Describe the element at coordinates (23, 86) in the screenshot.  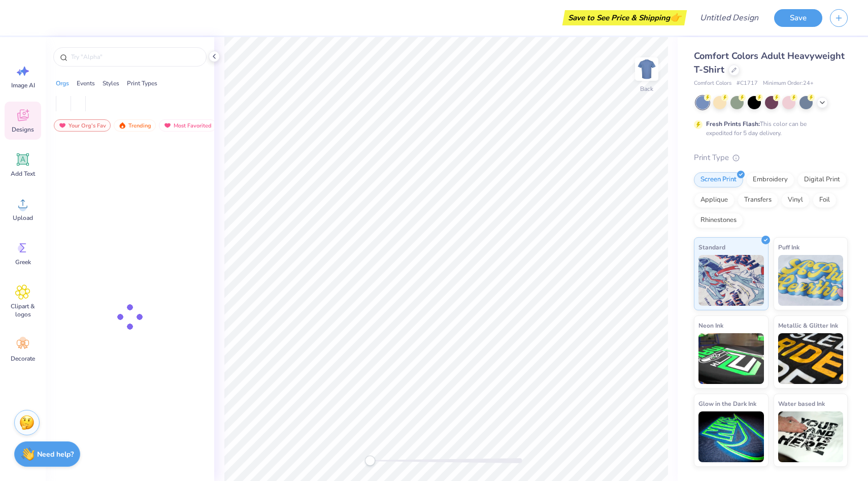
I see `span: Image AI` at that location.